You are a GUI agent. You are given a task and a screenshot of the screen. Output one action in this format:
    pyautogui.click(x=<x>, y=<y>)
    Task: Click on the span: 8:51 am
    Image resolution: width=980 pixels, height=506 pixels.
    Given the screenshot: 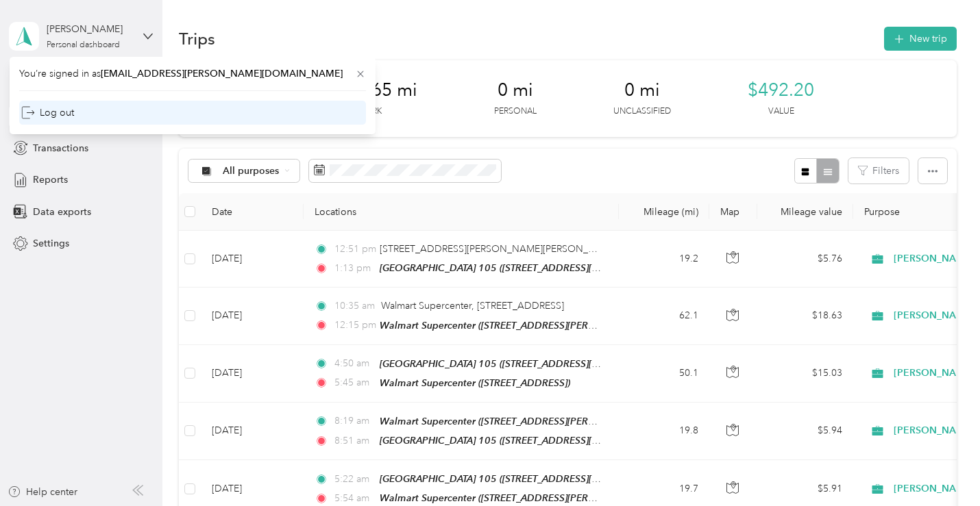 What is the action you would take?
    pyautogui.click(x=353, y=441)
    